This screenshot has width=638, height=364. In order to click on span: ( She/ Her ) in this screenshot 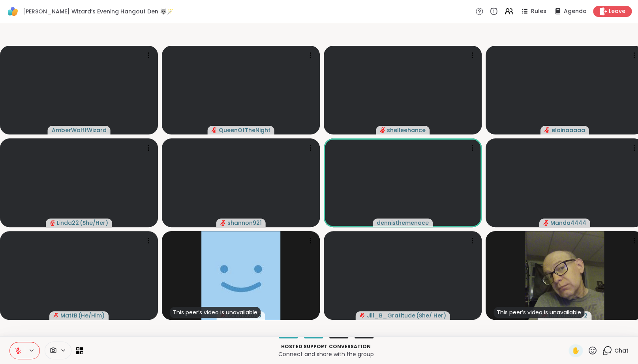, I will do `click(431, 316)`.